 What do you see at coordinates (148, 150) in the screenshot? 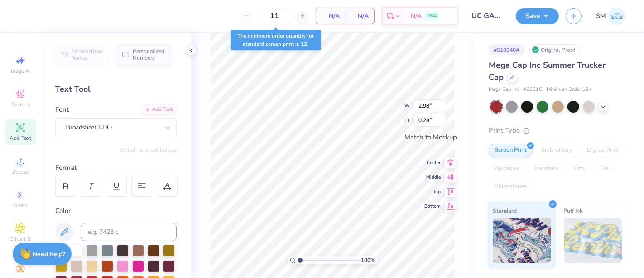
I see `button: Switch to Greek Letters` at bounding box center [148, 150].